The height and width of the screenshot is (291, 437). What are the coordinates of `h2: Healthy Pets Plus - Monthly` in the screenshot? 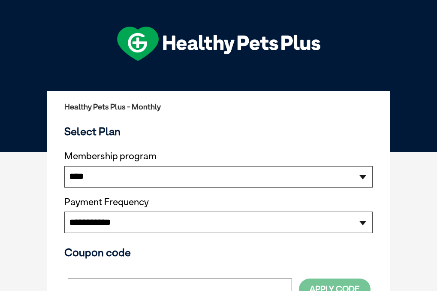 It's located at (218, 107).